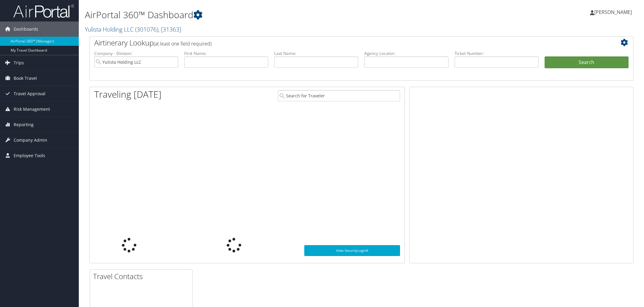  I want to click on label: Last Name:, so click(316, 53).